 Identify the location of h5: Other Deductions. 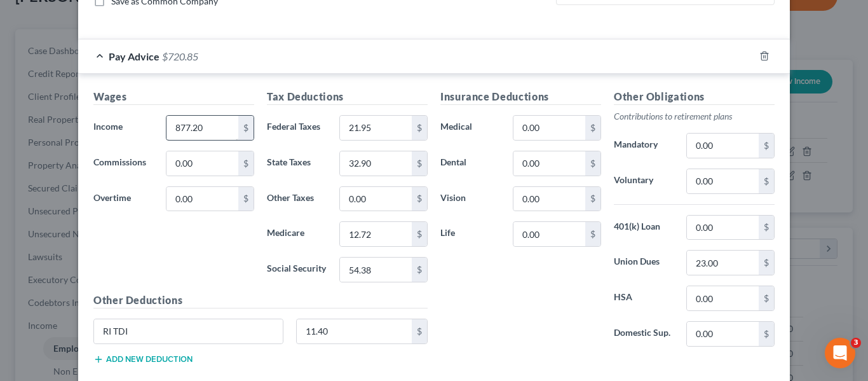
(261, 300).